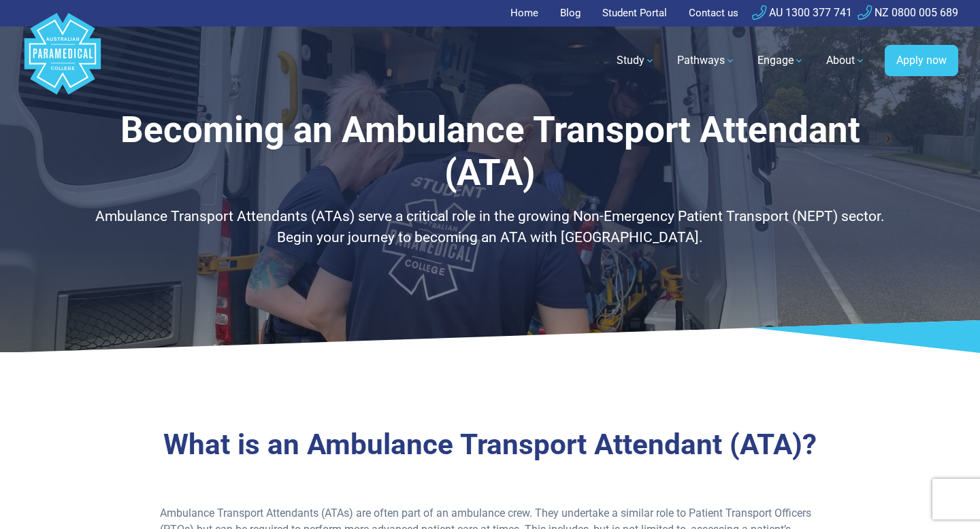 This screenshot has width=980, height=529. I want to click on a: Australian Paramedical College, so click(62, 61).